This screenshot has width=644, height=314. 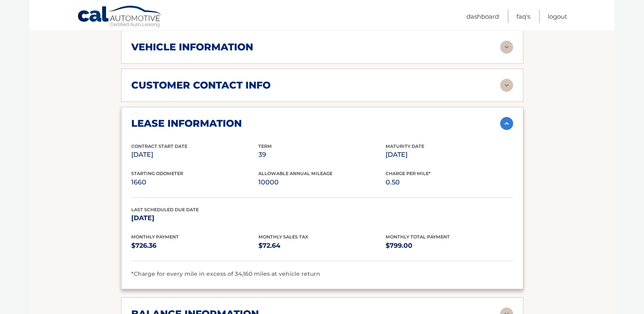 I want to click on h2: lease information, so click(x=187, y=123).